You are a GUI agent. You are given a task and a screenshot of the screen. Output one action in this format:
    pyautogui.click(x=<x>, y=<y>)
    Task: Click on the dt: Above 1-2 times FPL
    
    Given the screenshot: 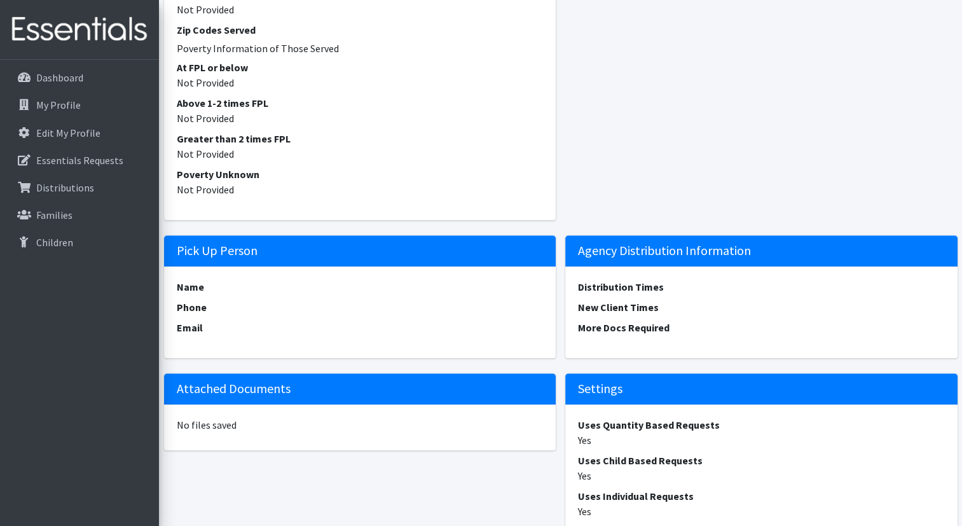 What is the action you would take?
    pyautogui.click(x=360, y=103)
    